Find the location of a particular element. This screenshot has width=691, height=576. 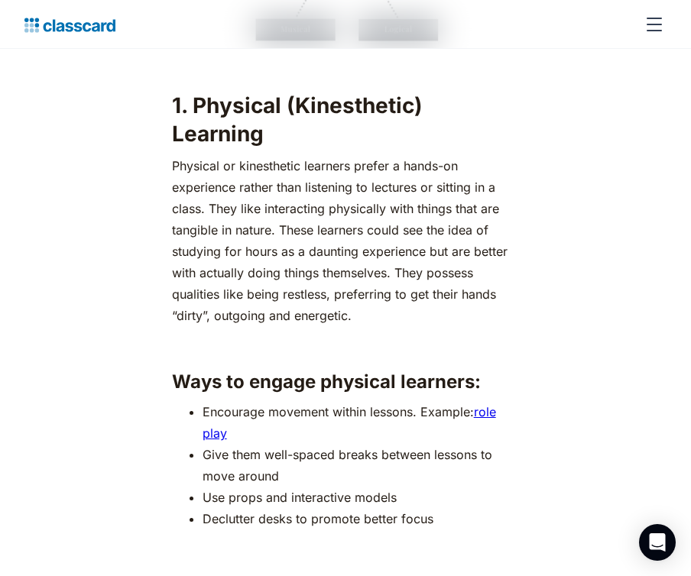

strong: 1. Physical (Kinesthetic) Learning is located at coordinates (297, 119).